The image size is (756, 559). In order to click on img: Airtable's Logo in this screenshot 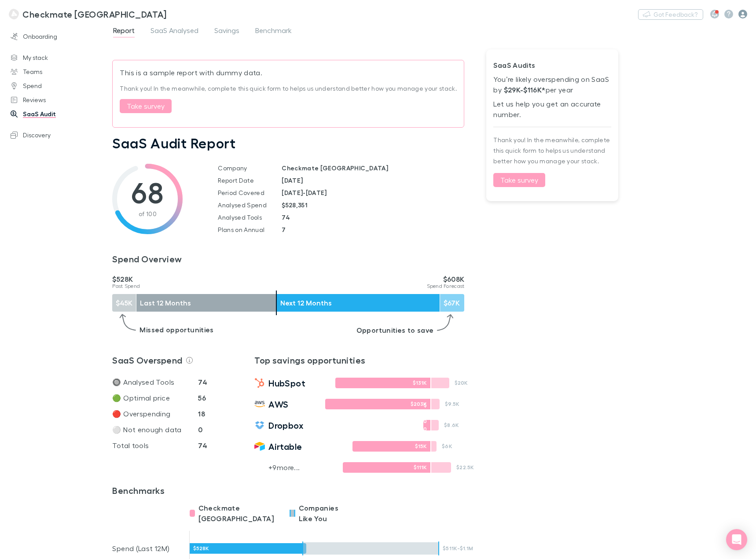, I will do `click(260, 446)`.